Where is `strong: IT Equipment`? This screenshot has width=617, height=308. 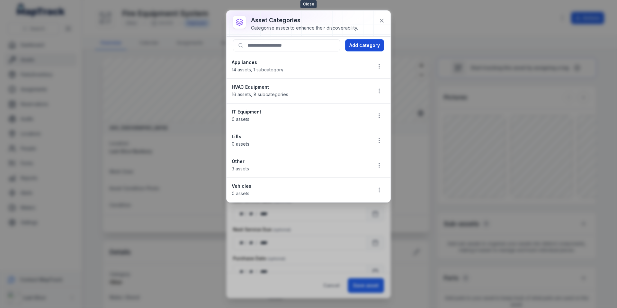
strong: IT Equipment is located at coordinates (299, 112).